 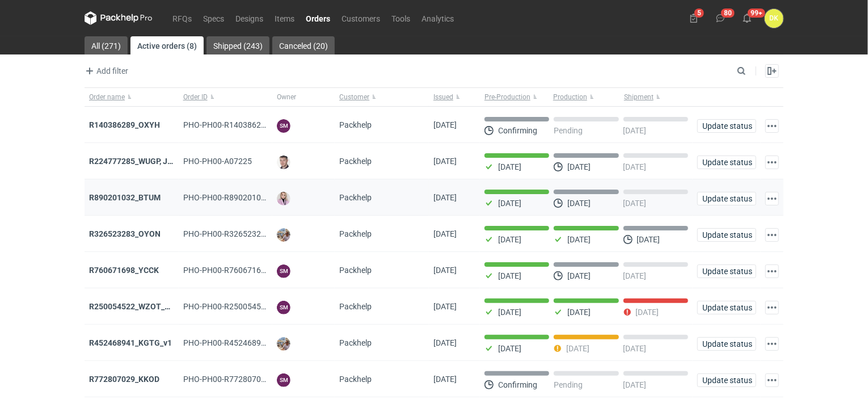 What do you see at coordinates (131, 343) in the screenshot?
I see `a: R452468941_KGTG_v1` at bounding box center [131, 343].